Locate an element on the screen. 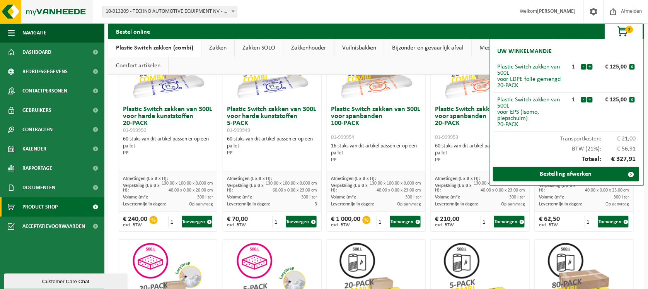 This screenshot has height=289, width=648. div: Transportkosten: is located at coordinates (567, 137).